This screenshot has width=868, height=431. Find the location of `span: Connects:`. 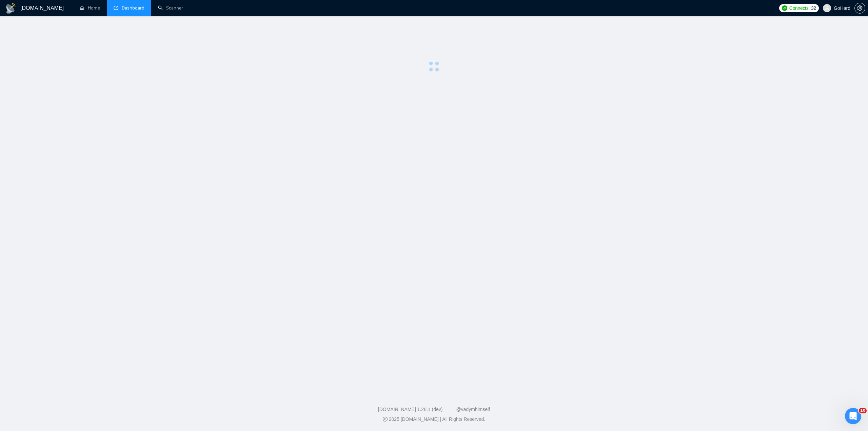

span: Connects: is located at coordinates (800, 8).